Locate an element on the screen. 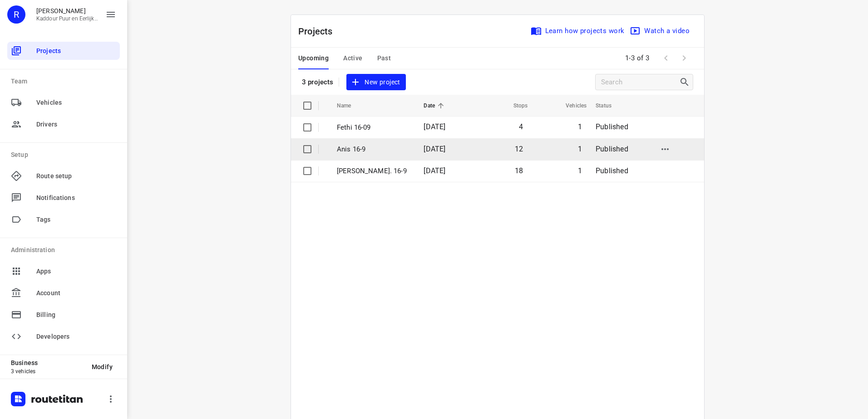  span: 18 is located at coordinates (519, 171).